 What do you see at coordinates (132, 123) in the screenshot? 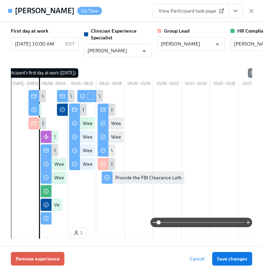
I see `div: Week Two: Core Compliance Tasks (~ 4 hours)` at bounding box center [132, 123].